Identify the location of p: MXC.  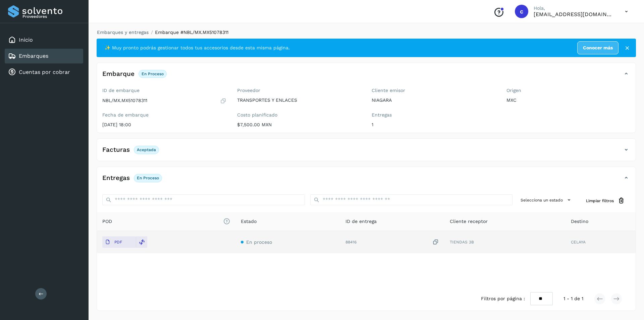
(569, 100).